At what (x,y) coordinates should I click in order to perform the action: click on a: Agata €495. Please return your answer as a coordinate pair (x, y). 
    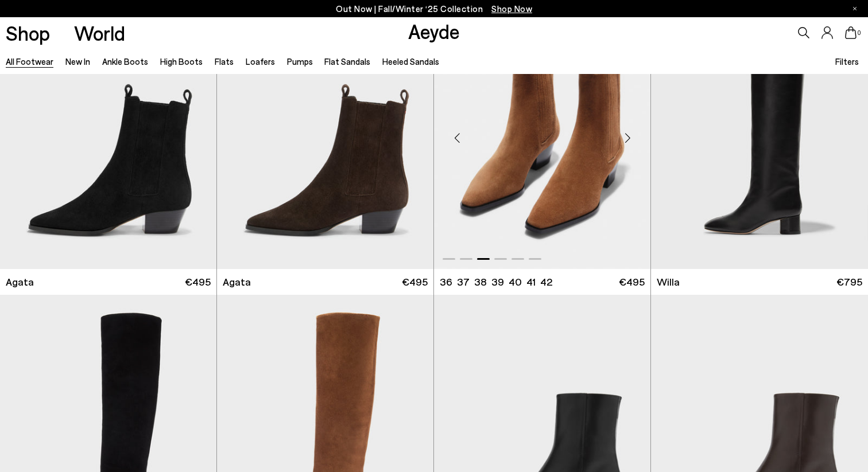
    Looking at the image, I should click on (326, 282).